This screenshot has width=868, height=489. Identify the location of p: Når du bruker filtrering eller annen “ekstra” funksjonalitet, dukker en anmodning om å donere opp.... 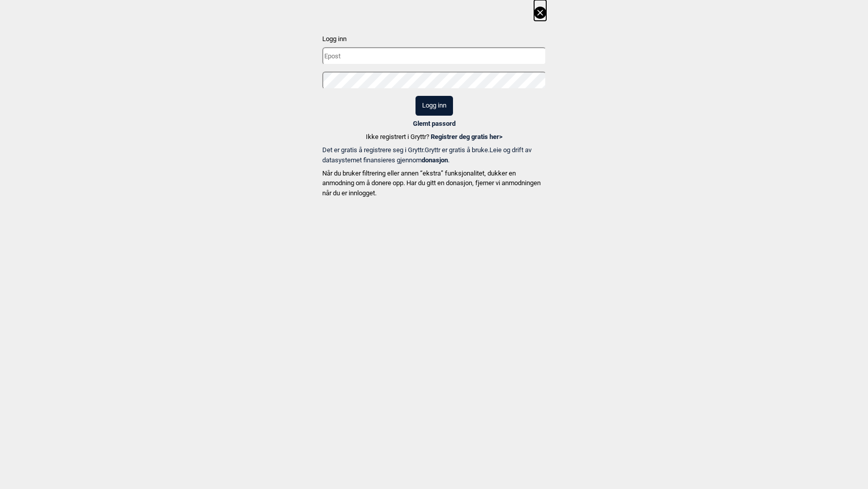
(434, 183).